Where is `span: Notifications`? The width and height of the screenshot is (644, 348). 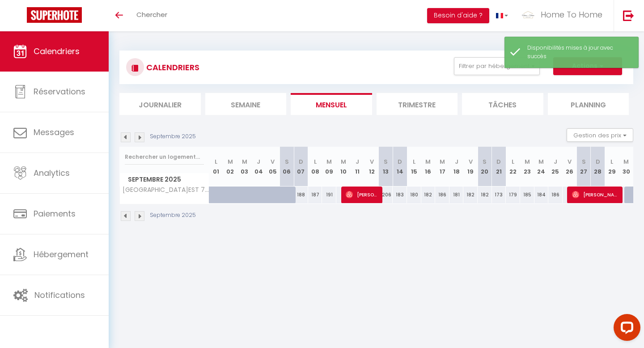
span: Notifications is located at coordinates (60, 295).